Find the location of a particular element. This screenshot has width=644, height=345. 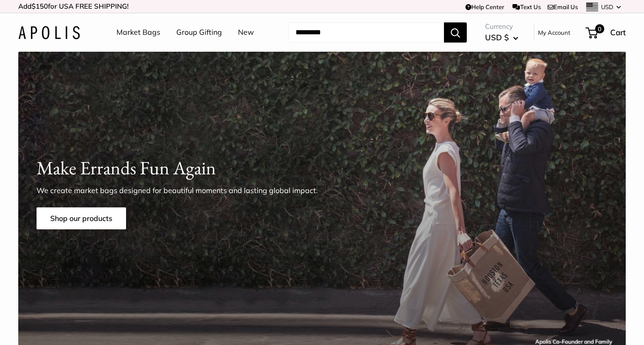

a: 0 Cart is located at coordinates (607, 33).